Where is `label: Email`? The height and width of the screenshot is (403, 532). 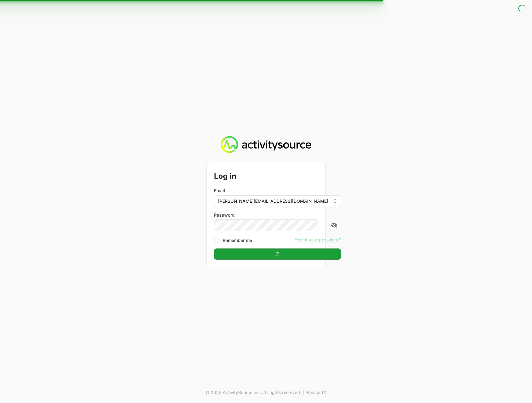
label: Email is located at coordinates (220, 191).